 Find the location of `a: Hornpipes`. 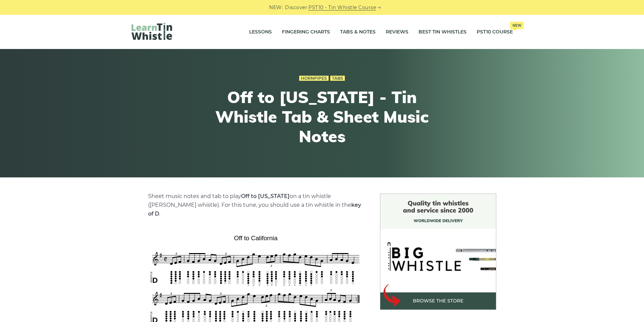

a: Hornpipes is located at coordinates (313, 78).